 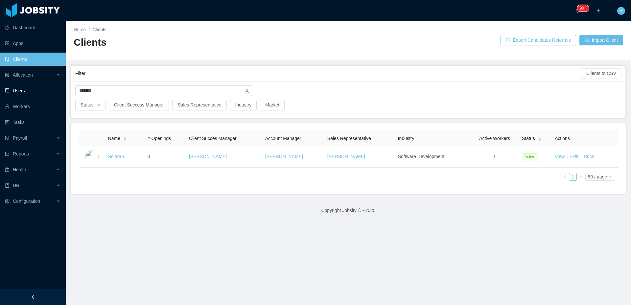 What do you see at coordinates (529, 138) in the screenshot?
I see `span: Status` at bounding box center [529, 138].